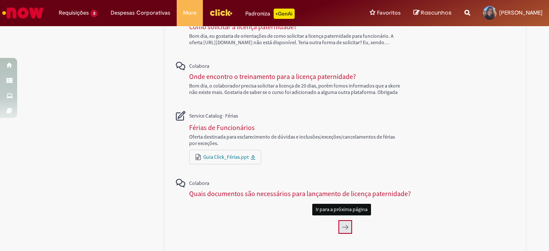  I want to click on span: 3, so click(94, 13).